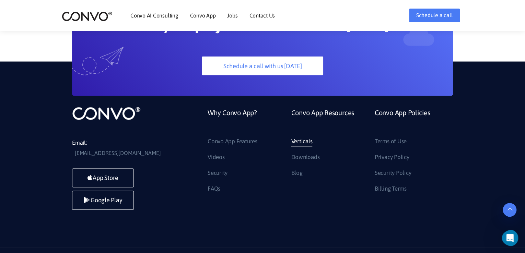 Image resolution: width=525 pixels, height=253 pixels. I want to click on a: Jobs, so click(232, 15).